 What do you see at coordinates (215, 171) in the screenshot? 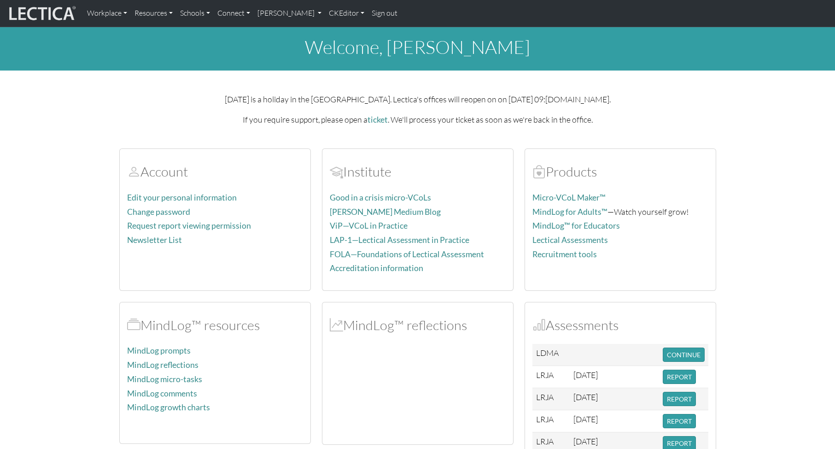
I see `h2: Account` at bounding box center [215, 171].